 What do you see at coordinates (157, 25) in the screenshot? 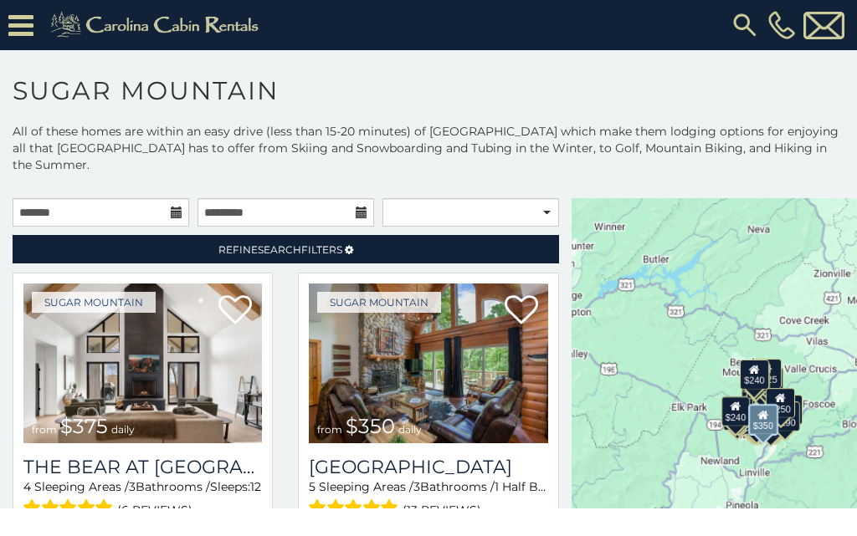
I see `img: Khaki-logo.png` at bounding box center [157, 25].